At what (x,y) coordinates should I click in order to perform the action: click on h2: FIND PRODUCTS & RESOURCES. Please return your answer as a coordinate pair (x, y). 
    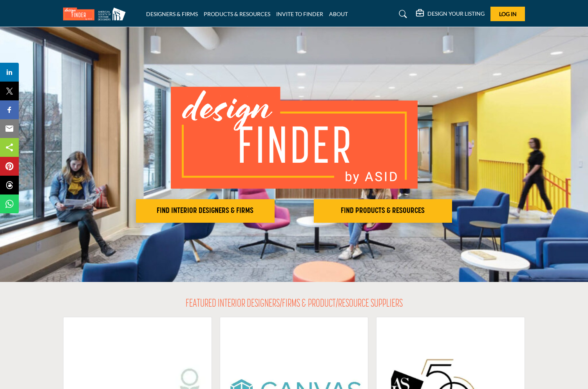
    Looking at the image, I should click on (383, 211).